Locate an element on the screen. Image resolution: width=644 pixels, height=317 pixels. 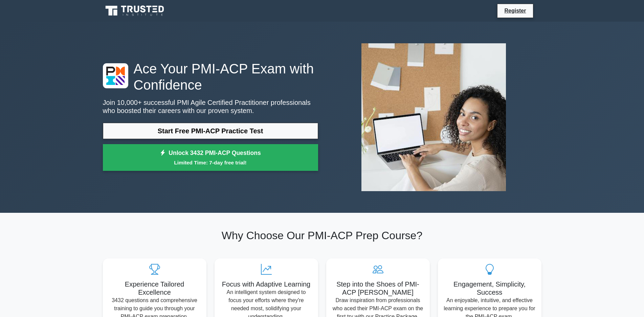
h5: Engagement, Simplicity, Success is located at coordinates (490, 288).